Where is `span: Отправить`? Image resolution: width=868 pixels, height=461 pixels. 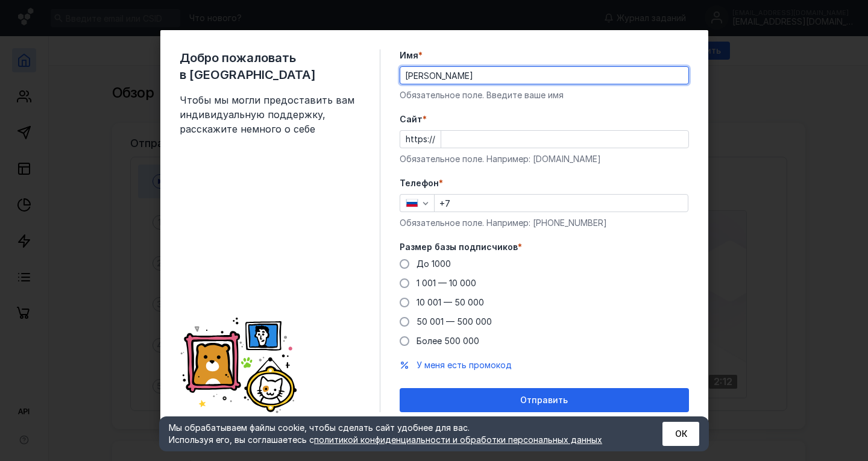 span: Отправить is located at coordinates (544, 400).